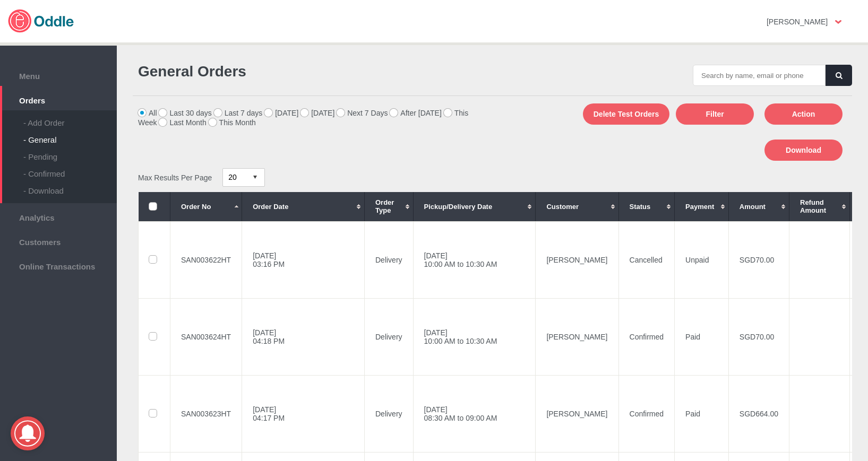 The height and width of the screenshot is (461, 868). Describe the element at coordinates (839, 22) in the screenshot. I see `img: user-option-arrow.png` at that location.